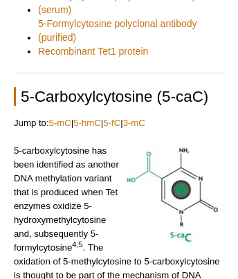 The height and width of the screenshot is (279, 238). Describe the element at coordinates (77, 244) in the screenshot. I see `sup: 4,5` at that location.